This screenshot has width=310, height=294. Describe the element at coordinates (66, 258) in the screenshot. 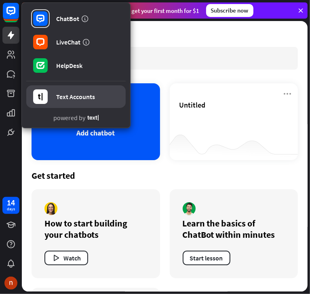

I see `button: Watch` at that location.